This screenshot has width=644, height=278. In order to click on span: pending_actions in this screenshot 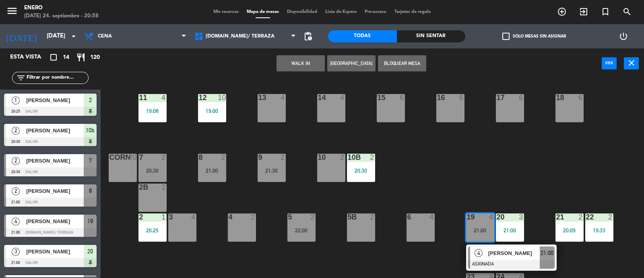, I will do `click(308, 36)`.